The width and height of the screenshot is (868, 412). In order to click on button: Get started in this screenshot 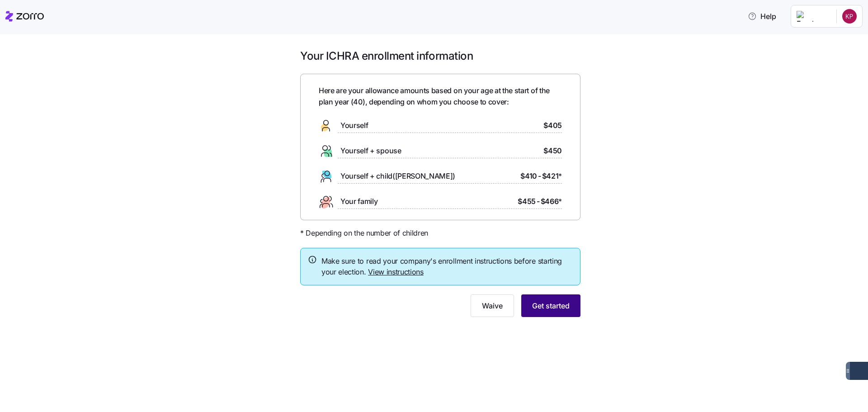, I will do `click(551, 305)`.